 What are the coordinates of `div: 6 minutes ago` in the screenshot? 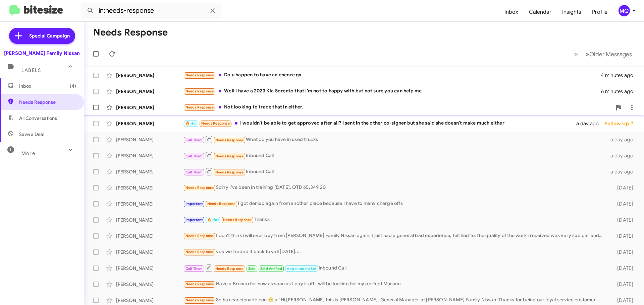 It's located at (620, 92).